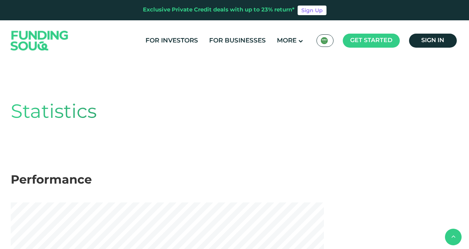  What do you see at coordinates (219, 10) in the screenshot?
I see `div: Exclusive Private Credit deals with up to 23% return*` at bounding box center [219, 10].